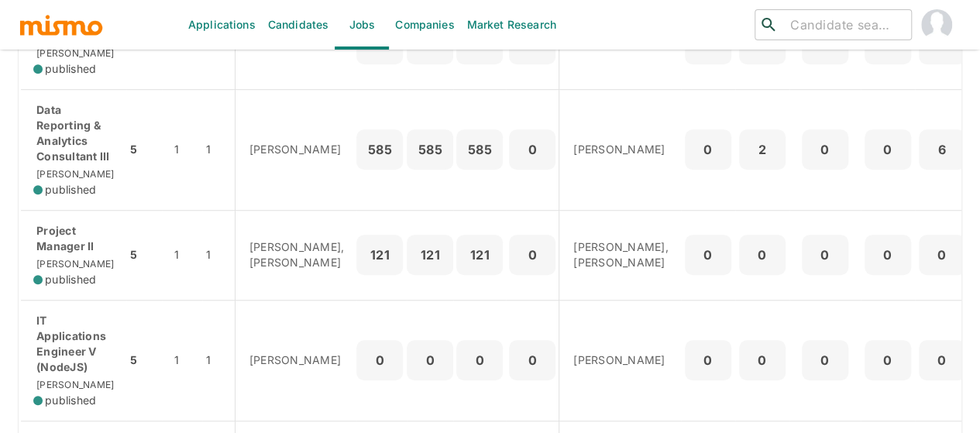 The height and width of the screenshot is (433, 980). Describe the element at coordinates (762, 150) in the screenshot. I see `p: 2` at that location.